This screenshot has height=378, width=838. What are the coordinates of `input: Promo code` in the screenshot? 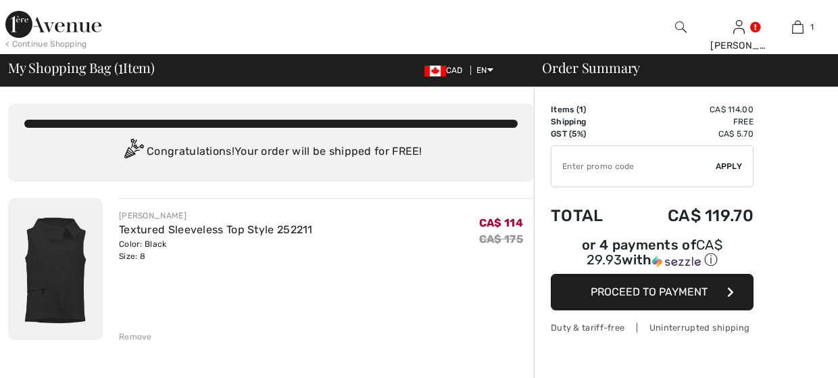 It's located at (633, 166).